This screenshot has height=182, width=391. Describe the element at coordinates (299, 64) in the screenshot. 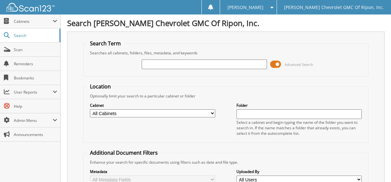

I see `span: Advanced Search` at that location.